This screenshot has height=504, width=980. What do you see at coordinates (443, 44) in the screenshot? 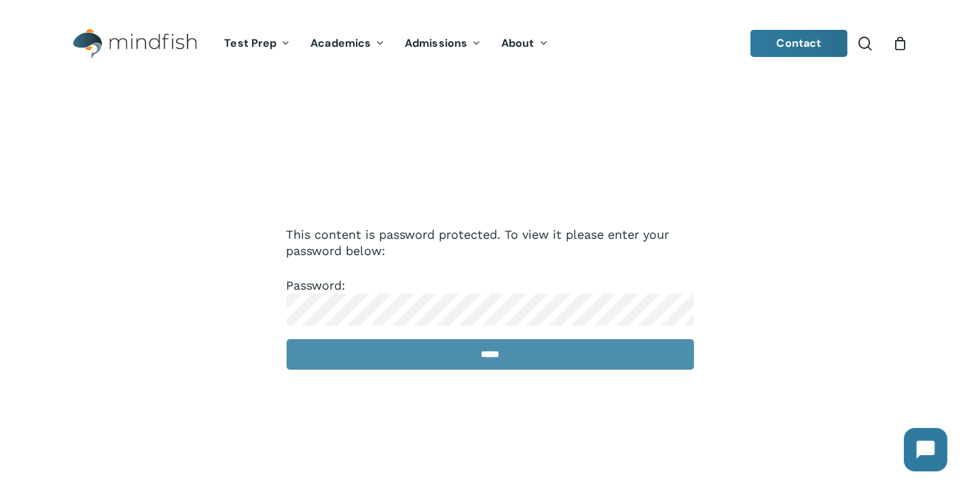
I see `a: Admissions` at bounding box center [443, 44].